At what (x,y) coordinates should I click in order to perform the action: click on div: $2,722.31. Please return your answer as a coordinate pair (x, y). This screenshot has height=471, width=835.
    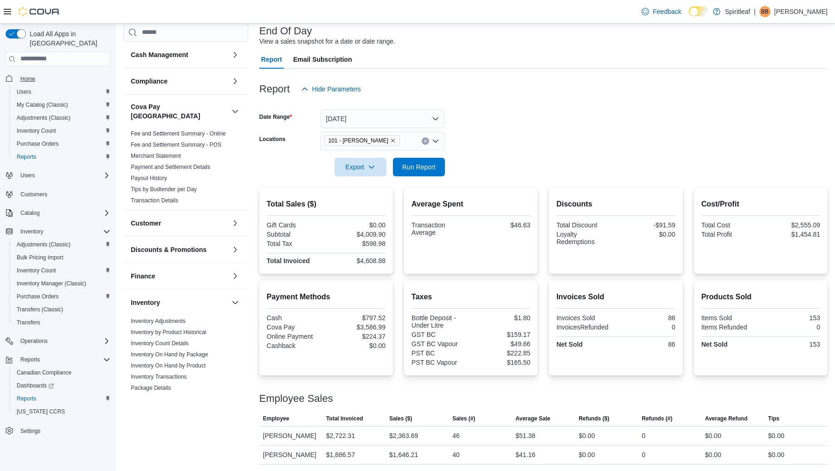
    Looking at the image, I should click on (340, 436).